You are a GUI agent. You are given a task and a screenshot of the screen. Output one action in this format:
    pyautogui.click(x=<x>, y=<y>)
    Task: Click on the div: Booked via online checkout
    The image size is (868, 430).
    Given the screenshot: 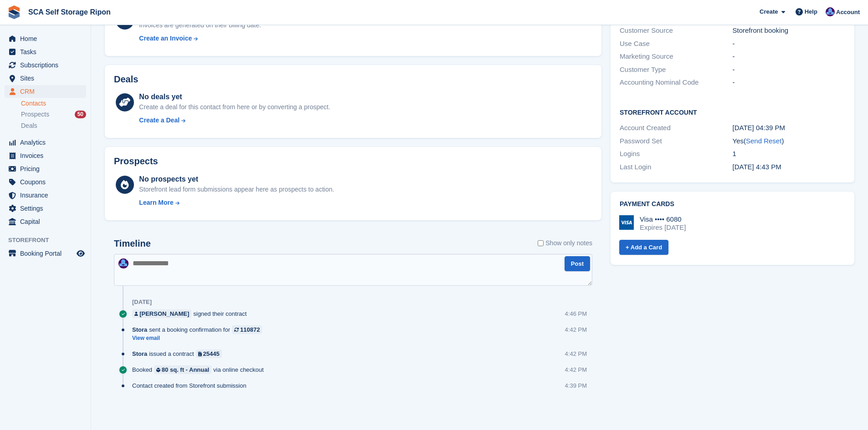 What is the action you would take?
    pyautogui.click(x=200, y=369)
    